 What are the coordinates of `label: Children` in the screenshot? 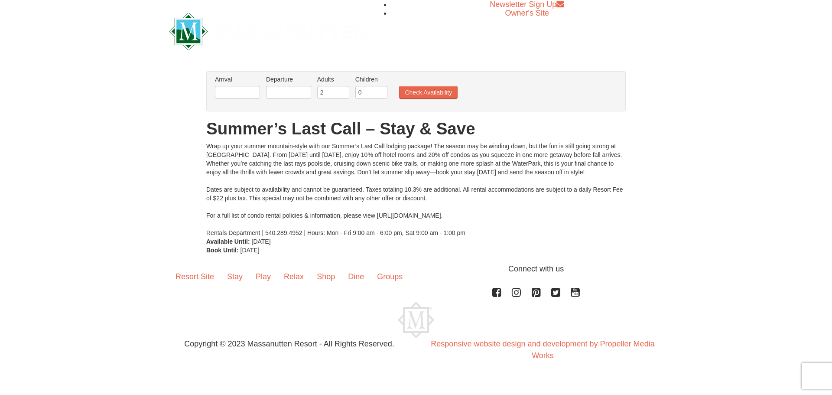 It's located at (371, 79).